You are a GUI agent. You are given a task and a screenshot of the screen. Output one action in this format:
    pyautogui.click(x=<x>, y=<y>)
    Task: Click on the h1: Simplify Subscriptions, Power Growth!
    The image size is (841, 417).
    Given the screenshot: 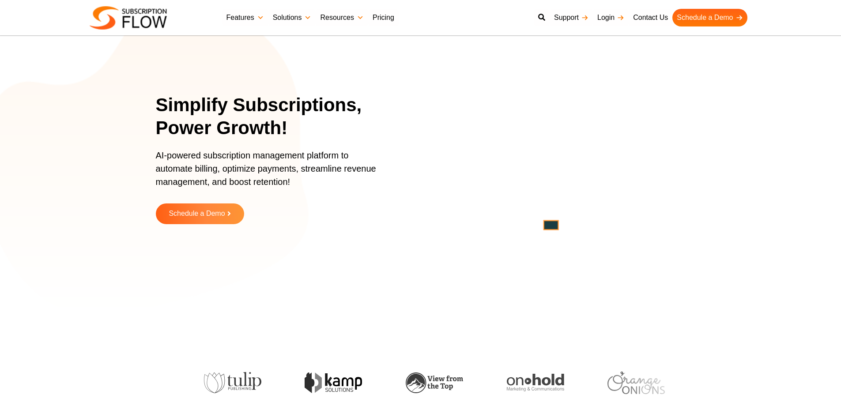 What is the action you would take?
    pyautogui.click(x=276, y=117)
    